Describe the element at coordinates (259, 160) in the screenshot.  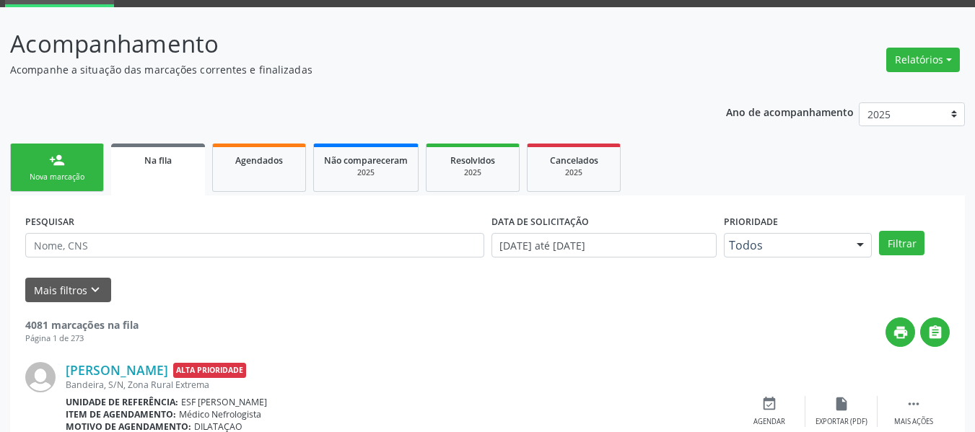
I see `span: Agendados` at that location.